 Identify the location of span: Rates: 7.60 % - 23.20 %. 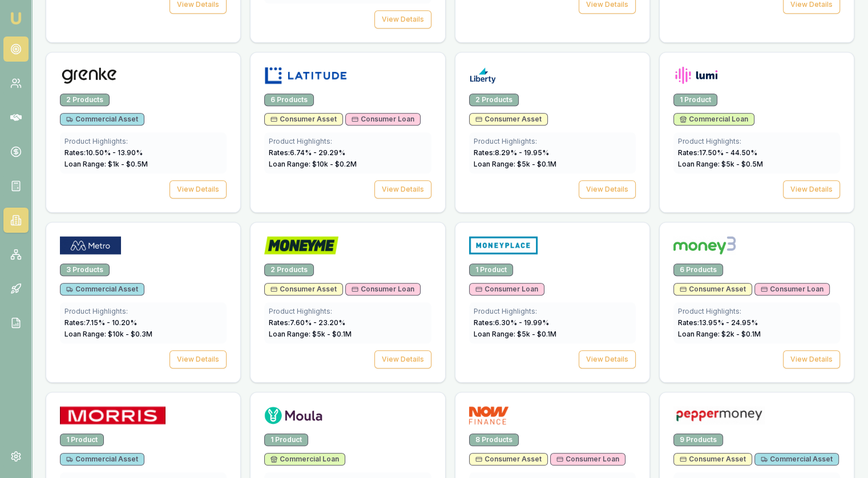
(307, 323).